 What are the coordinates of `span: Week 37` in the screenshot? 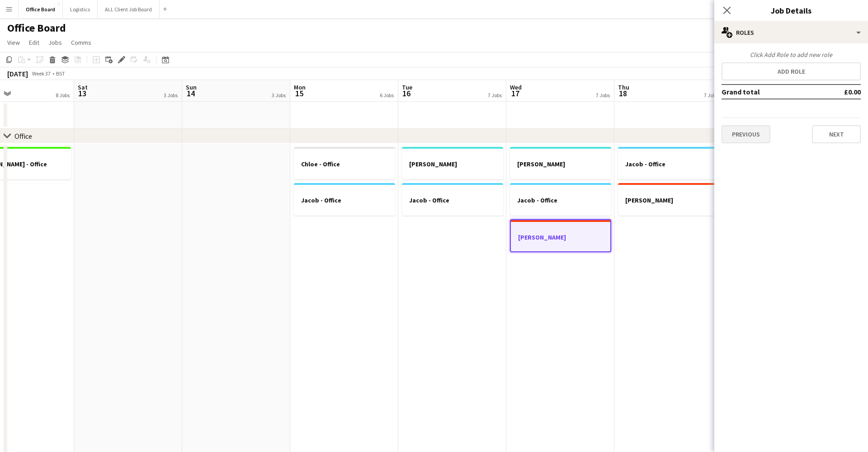 It's located at (41, 73).